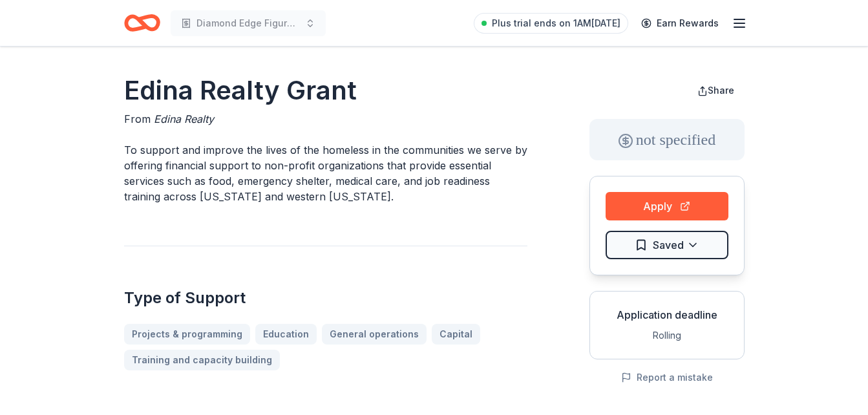 This screenshot has width=868, height=415. Describe the element at coordinates (667, 206) in the screenshot. I see `button: Apply` at that location.